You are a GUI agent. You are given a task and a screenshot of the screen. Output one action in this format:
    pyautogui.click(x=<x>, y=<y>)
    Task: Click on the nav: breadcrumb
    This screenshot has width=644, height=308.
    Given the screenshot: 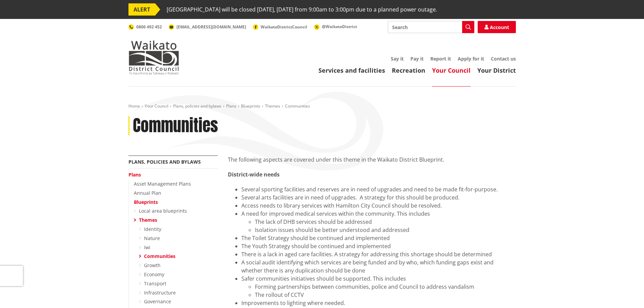 What is the action you would take?
    pyautogui.click(x=322, y=106)
    